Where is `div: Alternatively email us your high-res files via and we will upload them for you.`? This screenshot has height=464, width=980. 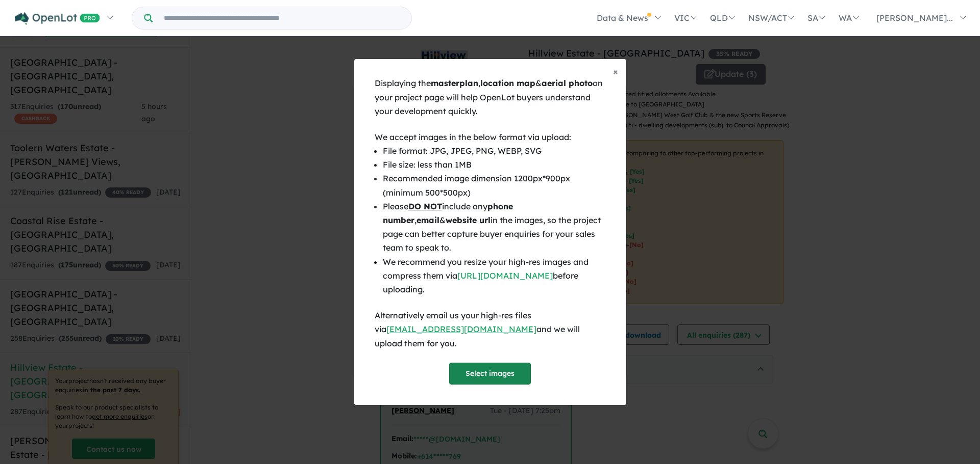 div: Alternatively email us your high-res files via and we will upload them for you. is located at coordinates (490, 330).